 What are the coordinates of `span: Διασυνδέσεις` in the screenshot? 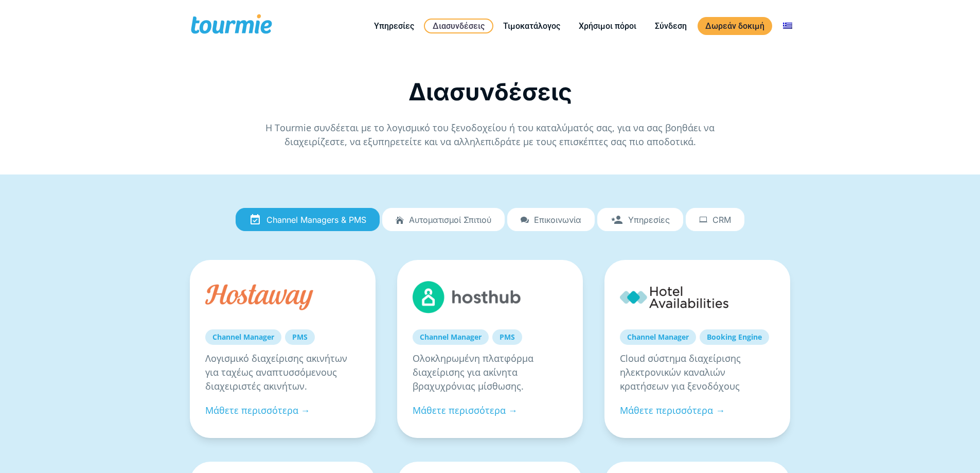 It's located at (490, 91).